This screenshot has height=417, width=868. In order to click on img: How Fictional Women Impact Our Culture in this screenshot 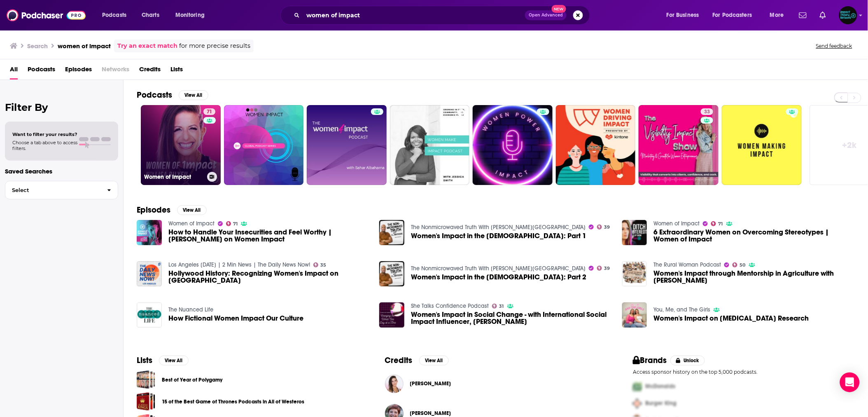, I will do `click(149, 315)`.